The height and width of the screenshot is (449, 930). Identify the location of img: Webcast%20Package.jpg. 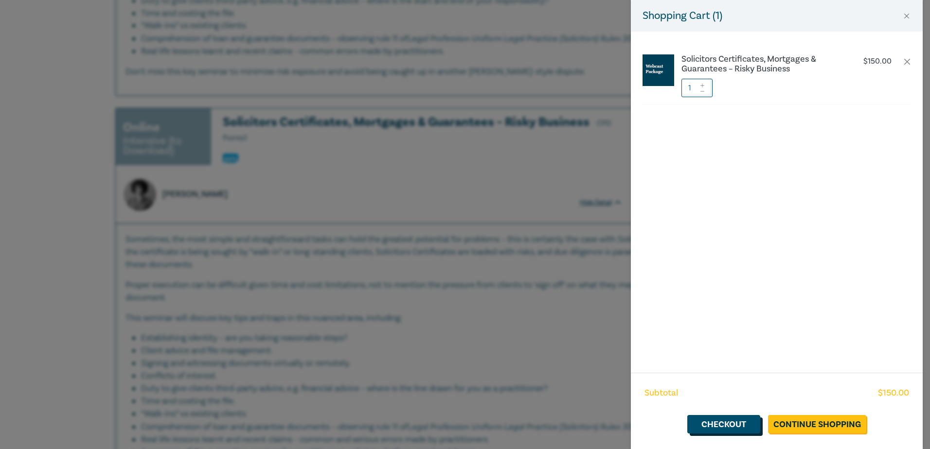
(658, 70).